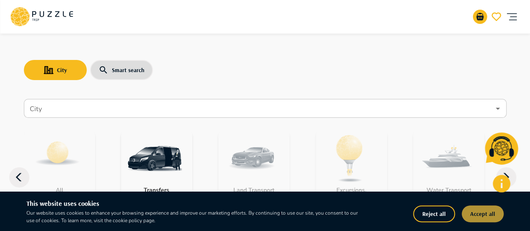  Describe the element at coordinates (122, 70) in the screenshot. I see `button: search-with-elastic-search` at that location.